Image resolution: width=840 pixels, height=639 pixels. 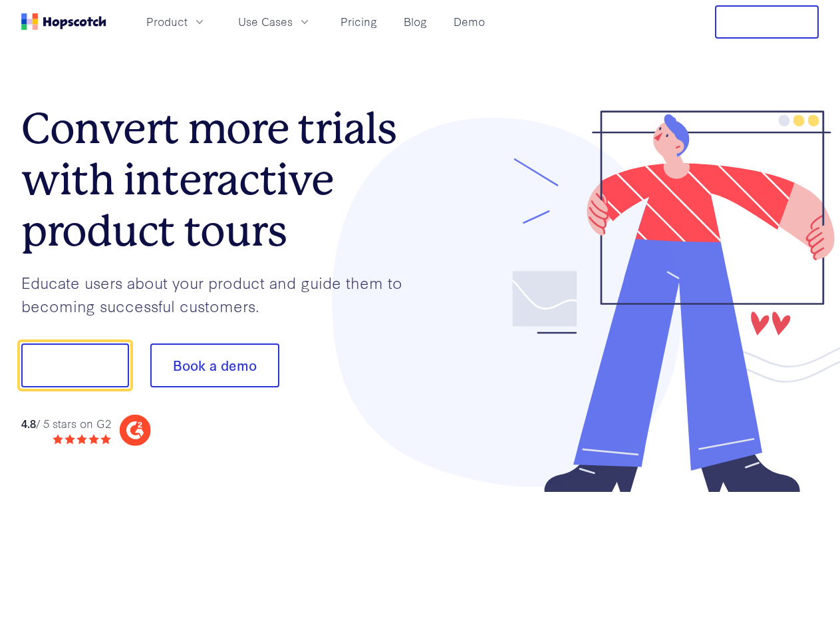 I want to click on a: Blog, so click(x=415, y=21).